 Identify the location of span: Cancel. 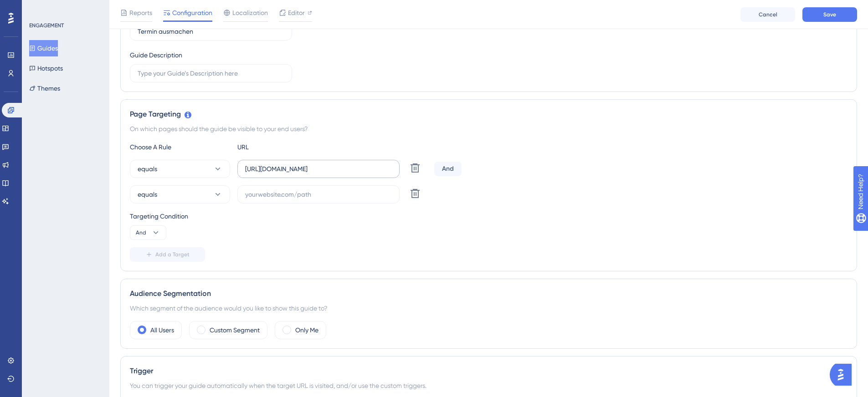
(768, 15).